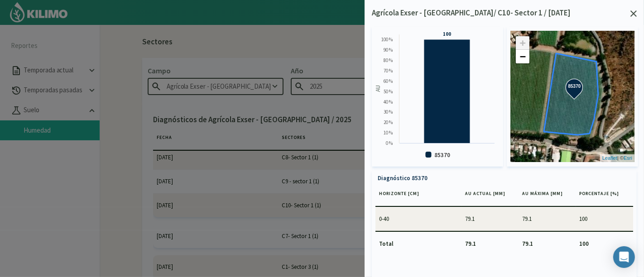 Image resolution: width=644 pixels, height=277 pixels. Describe the element at coordinates (388, 132) in the screenshot. I see `text: 10 %` at that location.